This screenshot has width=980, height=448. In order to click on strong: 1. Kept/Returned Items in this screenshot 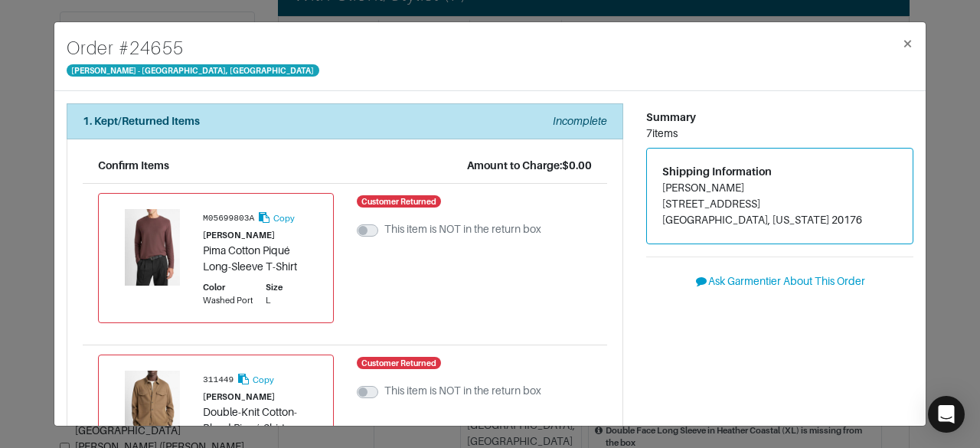, I will do `click(141, 121)`.